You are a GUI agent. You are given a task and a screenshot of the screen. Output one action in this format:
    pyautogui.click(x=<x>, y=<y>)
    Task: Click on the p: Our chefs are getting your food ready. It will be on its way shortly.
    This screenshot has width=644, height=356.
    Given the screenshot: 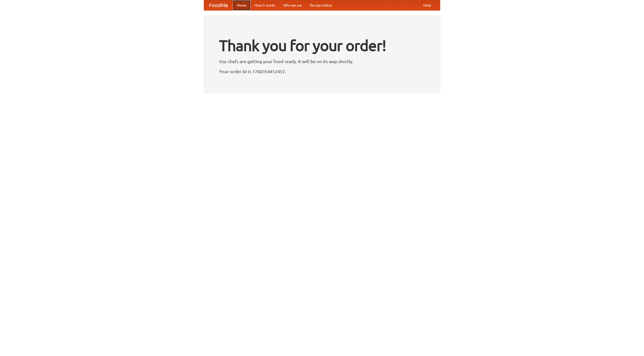 What is the action you would take?
    pyautogui.click(x=322, y=61)
    